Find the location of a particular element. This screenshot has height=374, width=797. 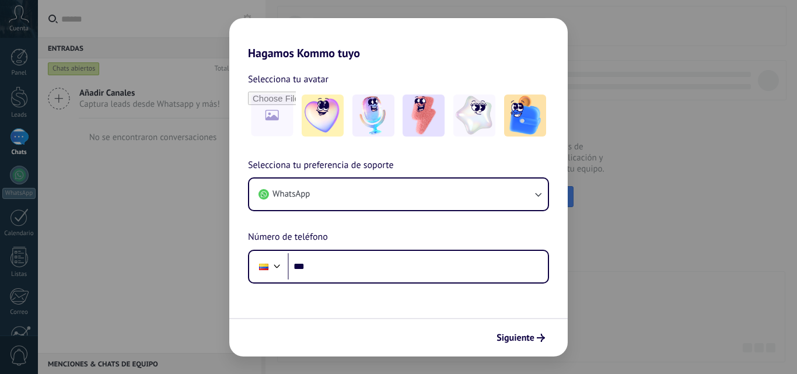

img: -4.jpeg is located at coordinates (474, 115).